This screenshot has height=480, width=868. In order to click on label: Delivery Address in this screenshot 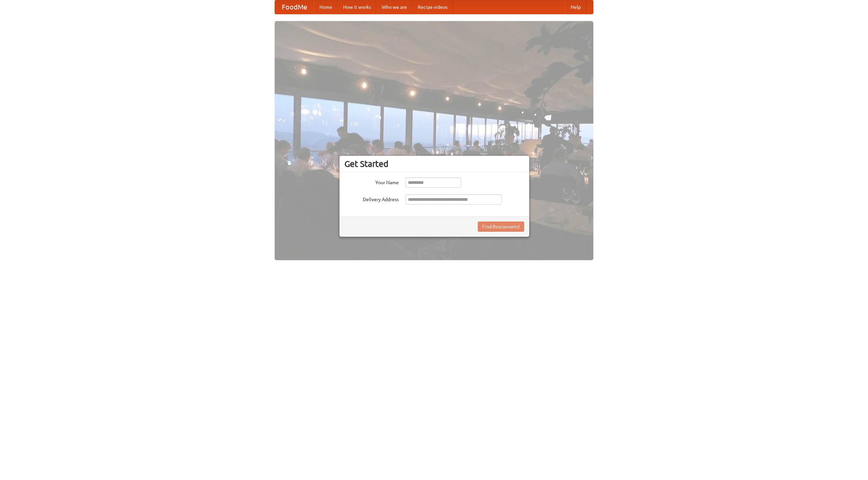, I will do `click(372, 199)`.